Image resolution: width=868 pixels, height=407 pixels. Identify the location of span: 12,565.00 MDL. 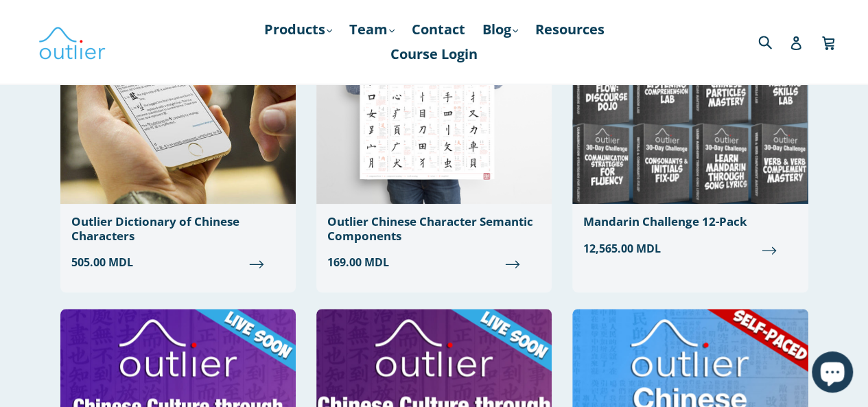
(689, 248).